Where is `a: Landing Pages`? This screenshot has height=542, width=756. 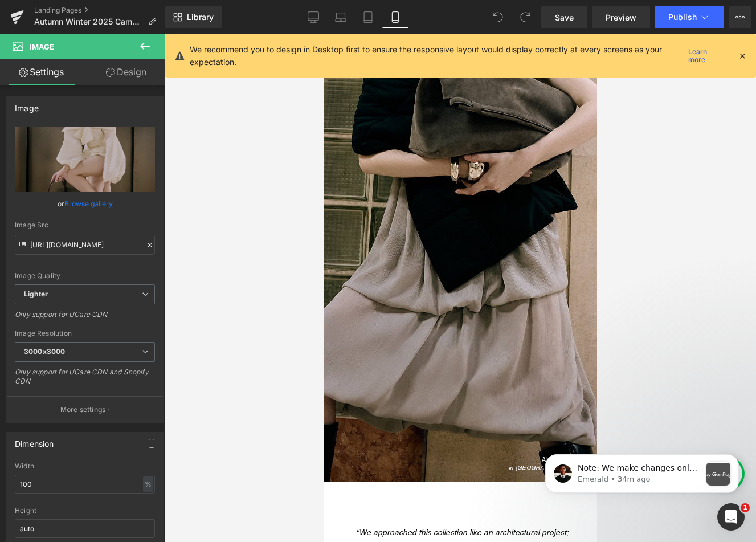
a: Landing Pages is located at coordinates (100, 10).